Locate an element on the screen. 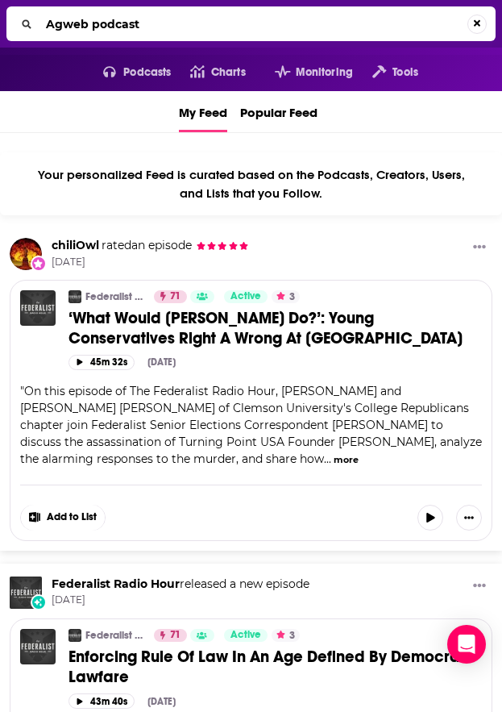 This screenshot has width=502, height=712. input: Search... is located at coordinates (253, 24).